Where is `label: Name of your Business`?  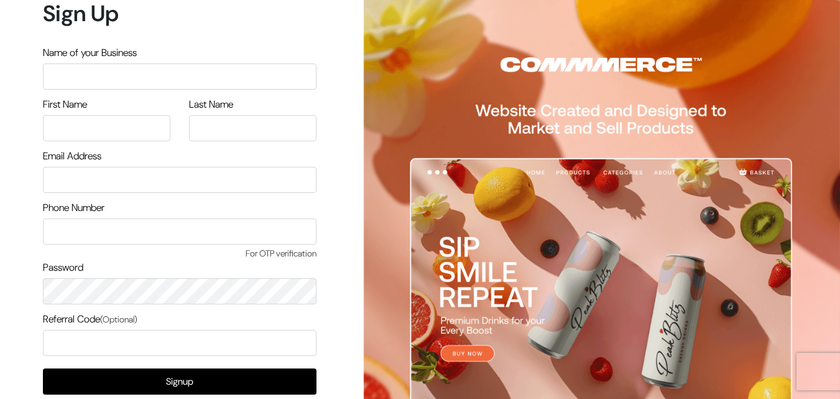 label: Name of your Business is located at coordinates (90, 53).